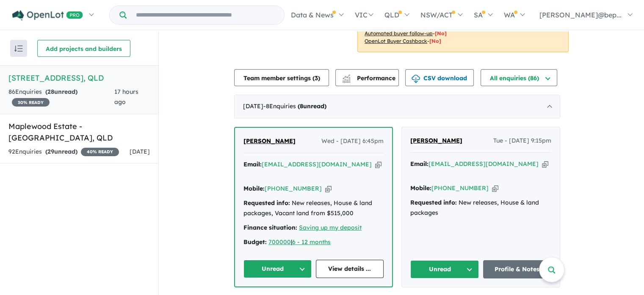 This screenshot has width=644, height=295. What do you see at coordinates (519, 77) in the screenshot?
I see `button: All enquiries (86)` at bounding box center [519, 77].